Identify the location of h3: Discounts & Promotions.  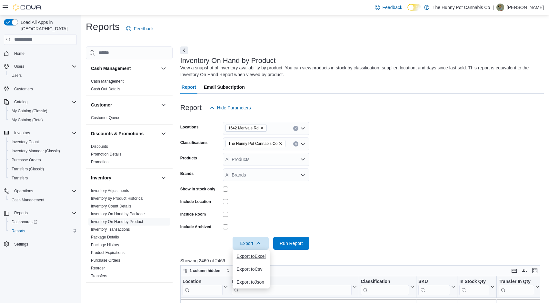
(117, 133).